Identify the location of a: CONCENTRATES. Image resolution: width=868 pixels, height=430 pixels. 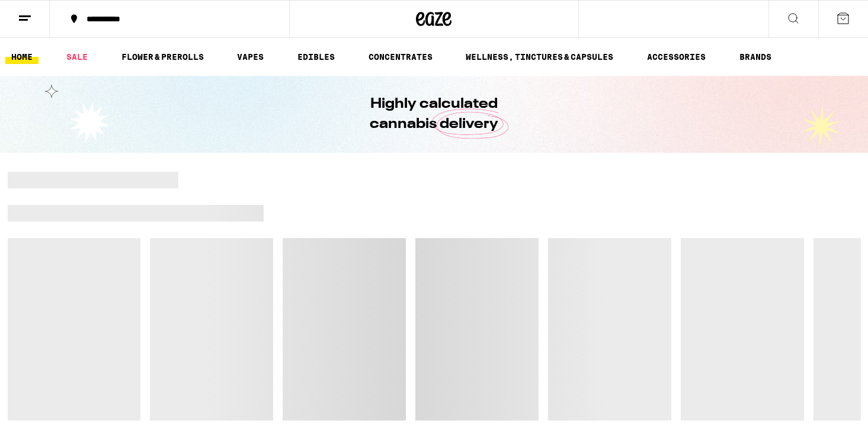
(401, 57).